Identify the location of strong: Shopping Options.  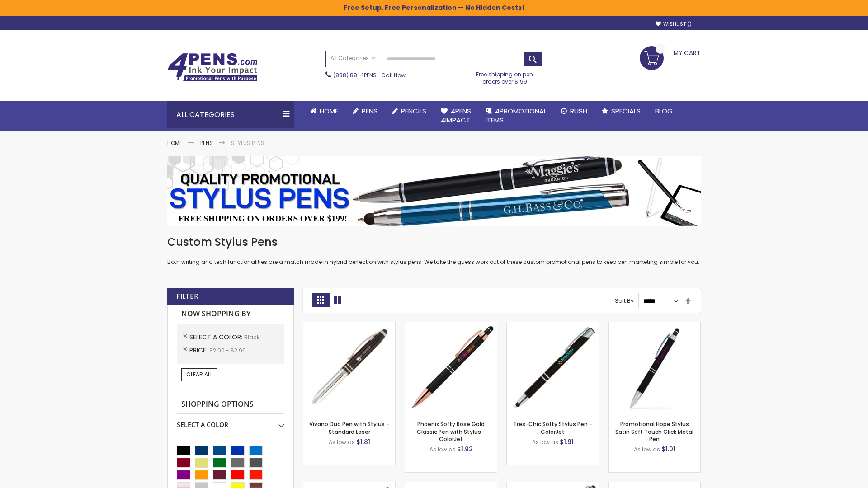
(230, 405).